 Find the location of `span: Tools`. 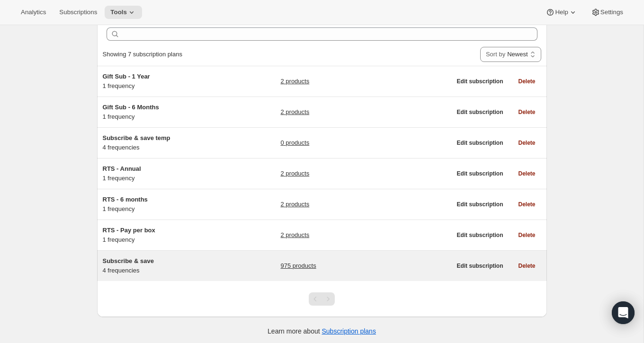

span: Tools is located at coordinates (119, 12).